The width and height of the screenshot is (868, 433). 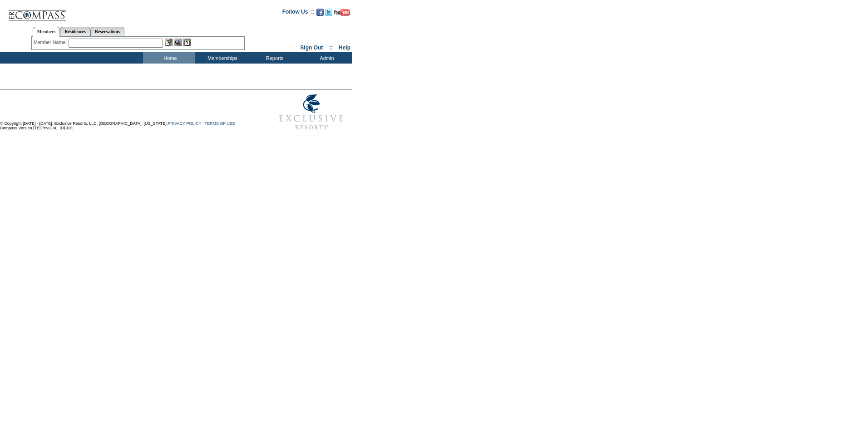 What do you see at coordinates (184, 124) in the screenshot?
I see `a: PRIVACY POLICY` at bounding box center [184, 124].